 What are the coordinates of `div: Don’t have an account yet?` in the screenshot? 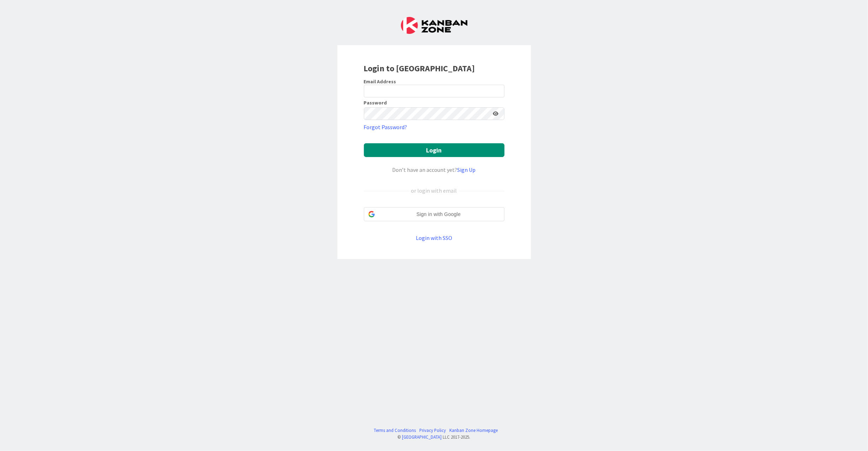 It's located at (434, 170).